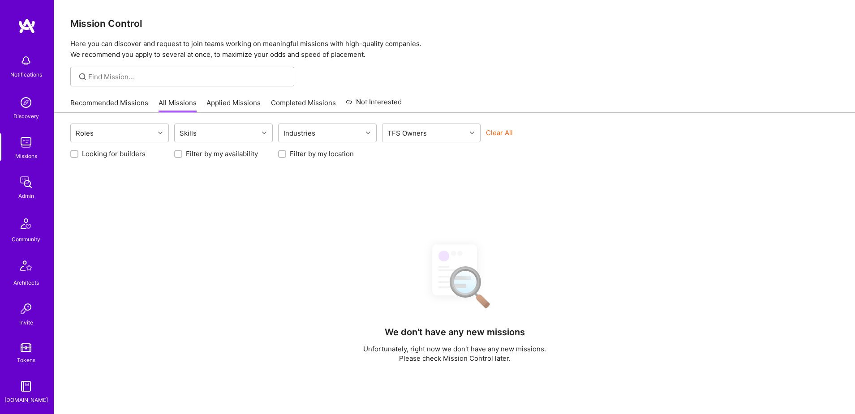 The width and height of the screenshot is (855, 414). I want to click on p: Here you can discover and request to join teams working on meaningful missions with high-quality ..., so click(455, 49).